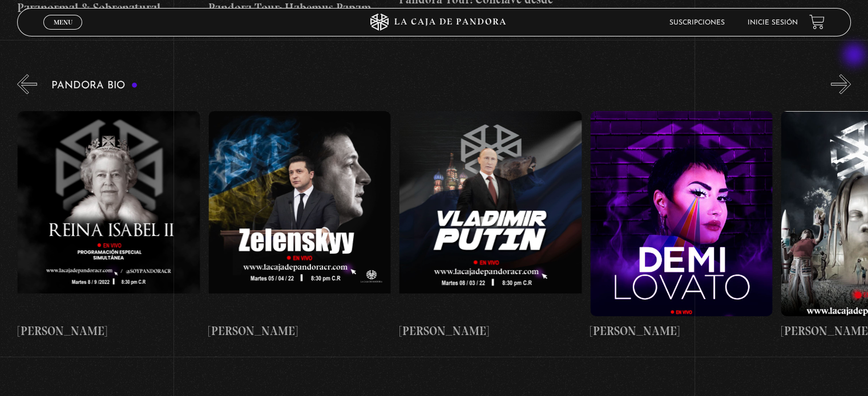 This screenshot has width=868, height=396. What do you see at coordinates (772, 23) in the screenshot?
I see `a: Inicie sesión` at bounding box center [772, 23].